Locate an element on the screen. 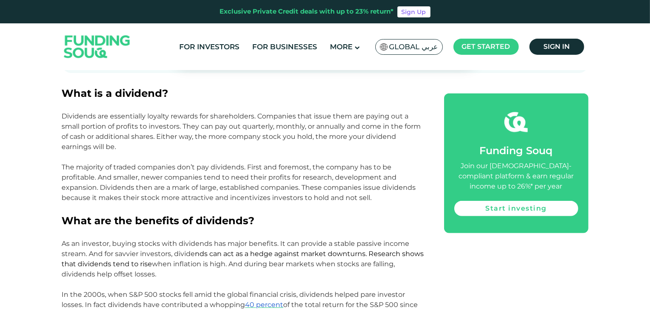 The width and height of the screenshot is (650, 310). img: SA Flag is located at coordinates (384, 47).